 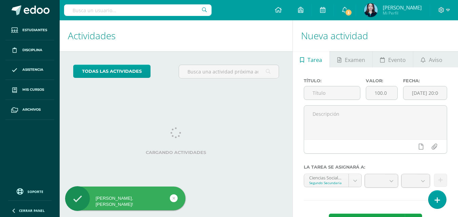 I want to click on span: Disciplina, so click(x=32, y=50).